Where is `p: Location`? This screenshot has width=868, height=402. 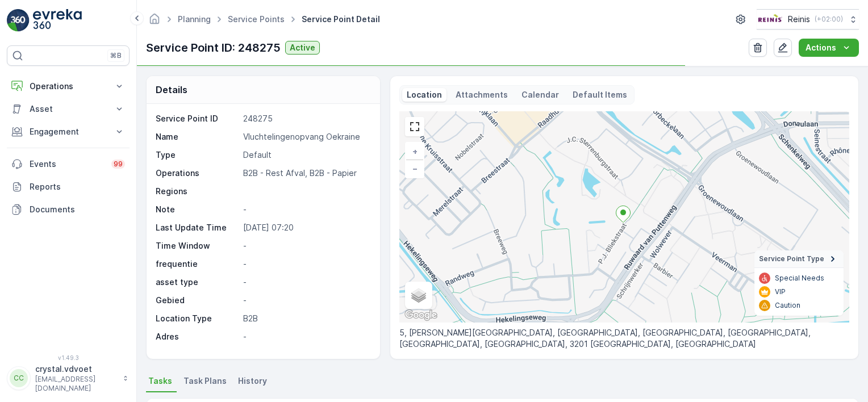
p: Location is located at coordinates (424, 94).